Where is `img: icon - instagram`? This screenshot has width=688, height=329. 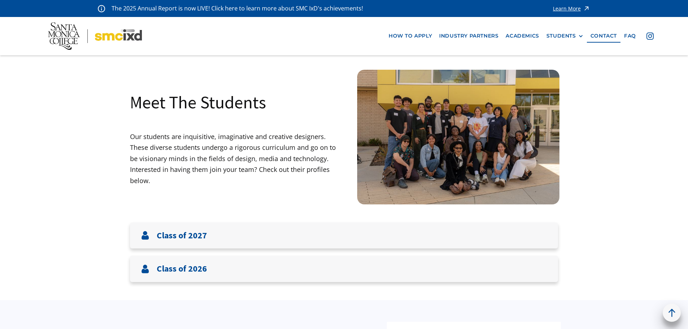
img: icon - instagram is located at coordinates (650, 36).